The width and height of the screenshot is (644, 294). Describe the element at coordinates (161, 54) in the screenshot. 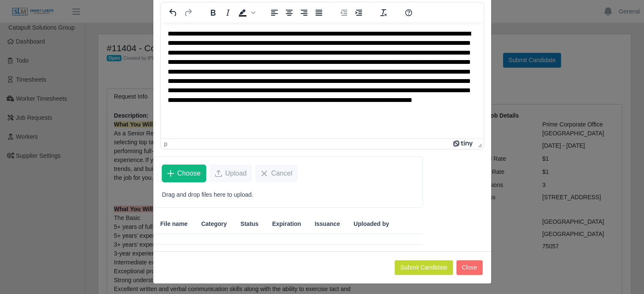

I see `body: Rich Text Area. Press ALT-0 for help.` at that location.